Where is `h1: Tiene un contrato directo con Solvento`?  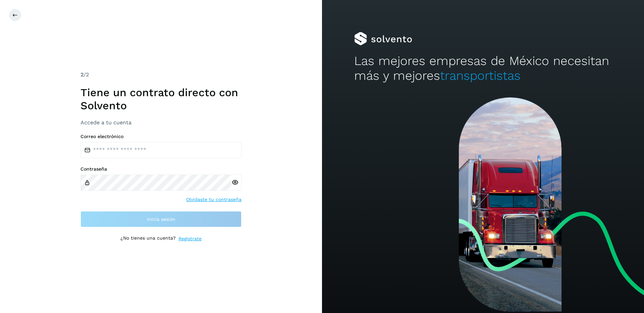 h1: Tiene un contrato directo con Solvento is located at coordinates (161, 99).